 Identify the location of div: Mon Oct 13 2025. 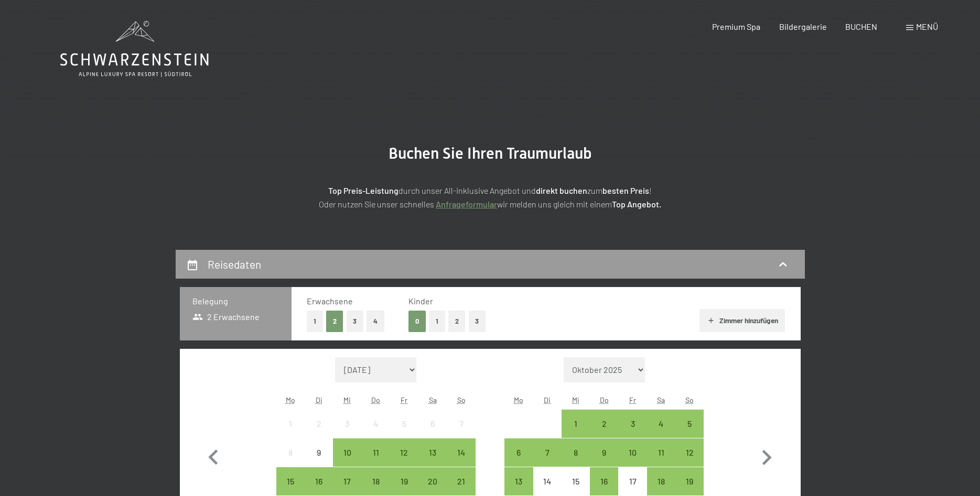
(519, 482).